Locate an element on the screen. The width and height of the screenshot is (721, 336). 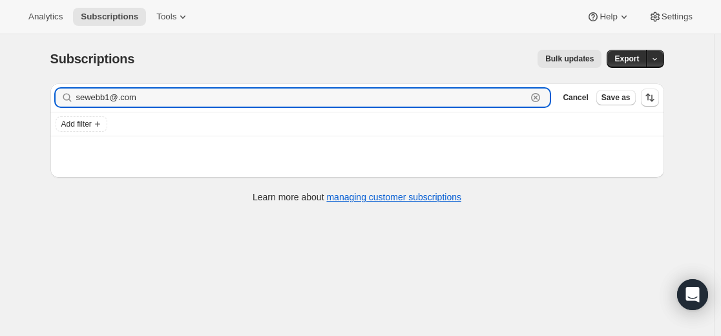
button: Analytics is located at coordinates (45, 17).